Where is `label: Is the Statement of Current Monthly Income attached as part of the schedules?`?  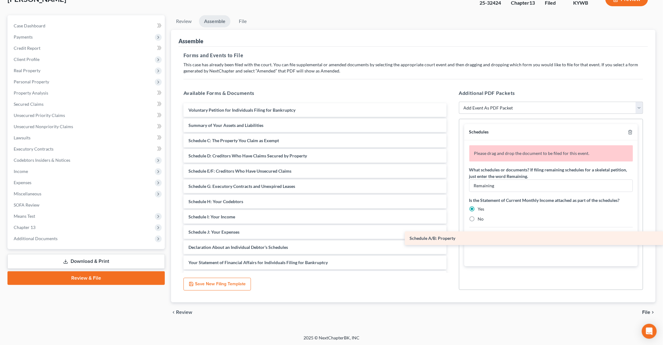 label: Is the Statement of Current Monthly Income attached as part of the schedules? is located at coordinates (544, 200).